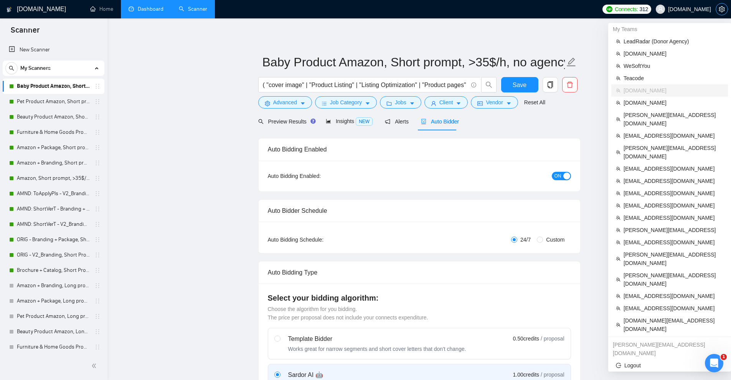 This screenshot has height=380, width=731. What do you see at coordinates (318, 176) in the screenshot?
I see `div: Auto Bidding Enabled:` at bounding box center [318, 176].